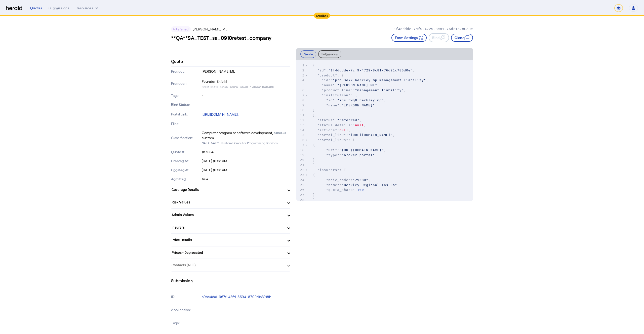 This screenshot has width=644, height=334. What do you see at coordinates (186, 179) in the screenshot?
I see `p: Admitted:` at bounding box center [186, 179].